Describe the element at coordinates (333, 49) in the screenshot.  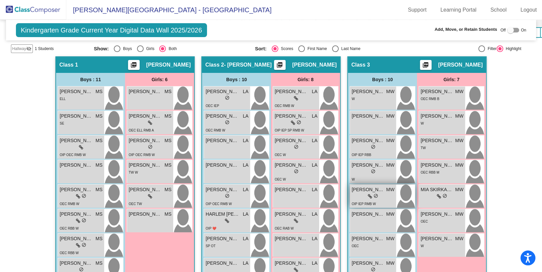
I see `mat-radio-group: Select an option` at that location.